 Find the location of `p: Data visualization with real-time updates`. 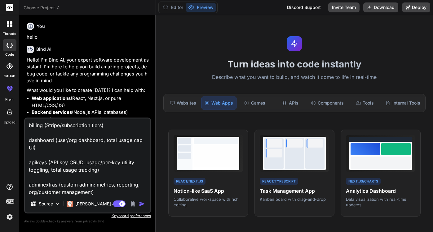

p: Data visualization with real-time updates is located at coordinates (380, 202).